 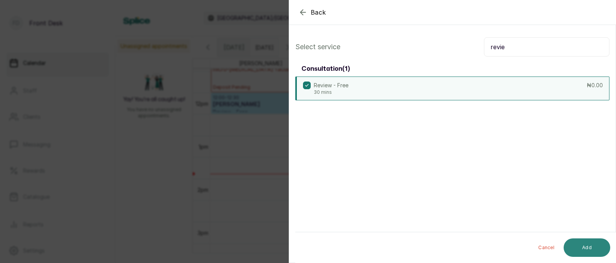 What do you see at coordinates (587, 248) in the screenshot?
I see `button: Add` at bounding box center [587, 248].